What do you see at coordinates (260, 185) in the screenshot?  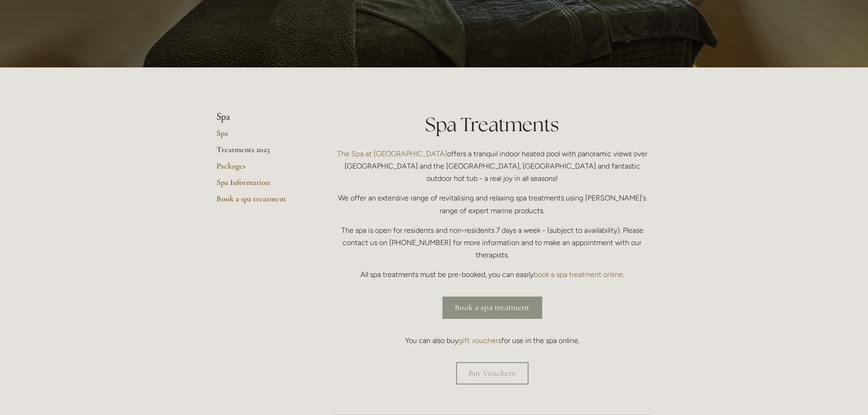 I see `a: Spa Information` at bounding box center [260, 185].